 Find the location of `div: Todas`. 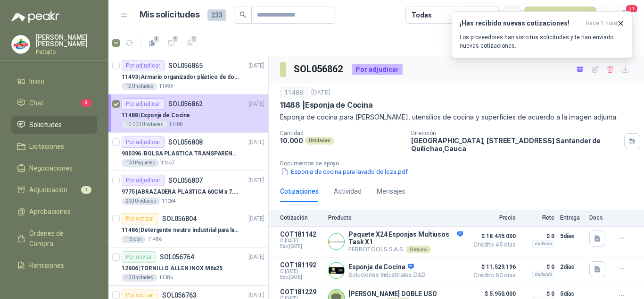

div: Todas is located at coordinates (421, 15).